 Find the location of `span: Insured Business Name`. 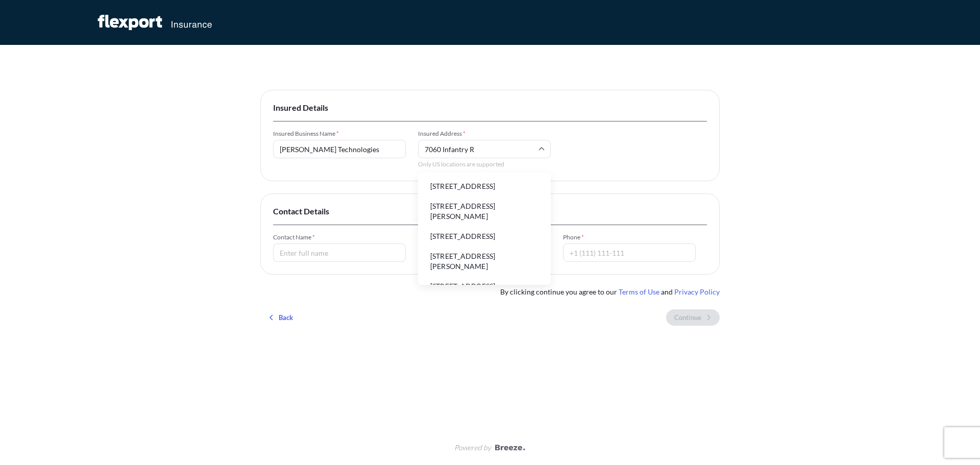

span: Insured Business Name is located at coordinates (340, 134).